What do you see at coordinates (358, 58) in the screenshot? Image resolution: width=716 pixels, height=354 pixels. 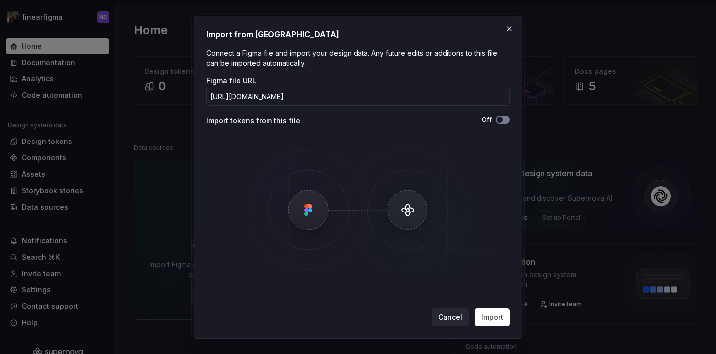 I see `p: Connect a Figma file and import your design data. Any future edits or additions to this file can ...` at bounding box center [358, 58].